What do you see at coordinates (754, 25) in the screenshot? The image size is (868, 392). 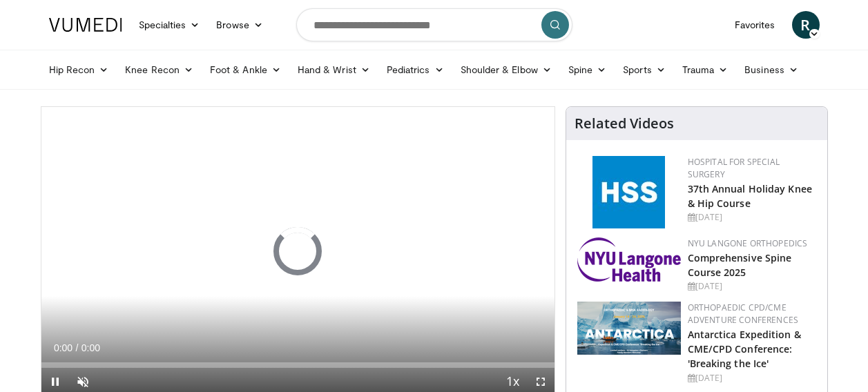 I see `a: Favorites` at bounding box center [754, 25].